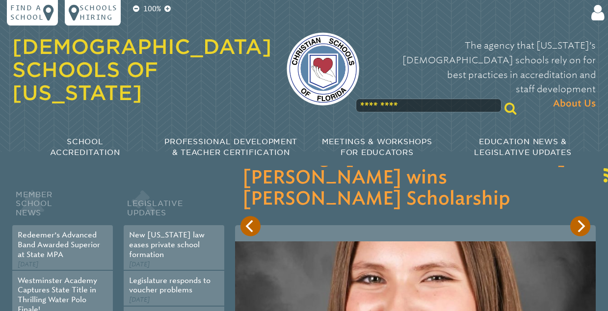  What do you see at coordinates (85, 147) in the screenshot?
I see `span: School Accreditation` at bounding box center [85, 147].